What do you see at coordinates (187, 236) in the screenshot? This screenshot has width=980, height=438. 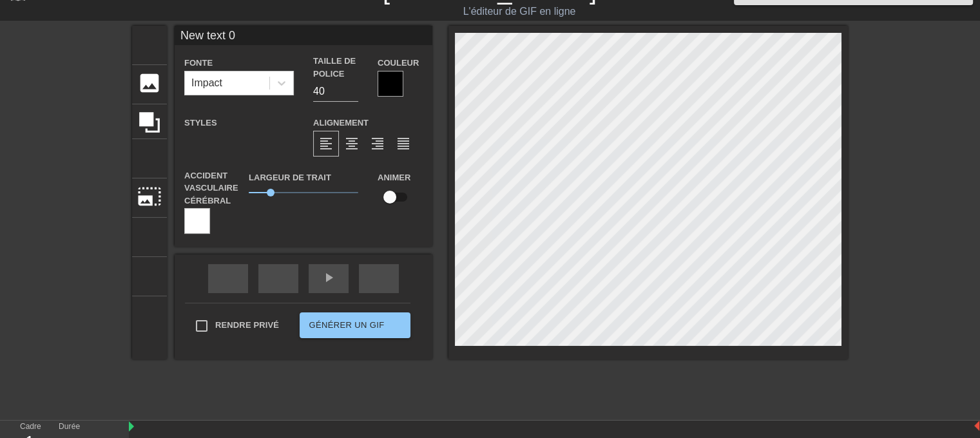 I see `font: aide` at bounding box center [187, 236].